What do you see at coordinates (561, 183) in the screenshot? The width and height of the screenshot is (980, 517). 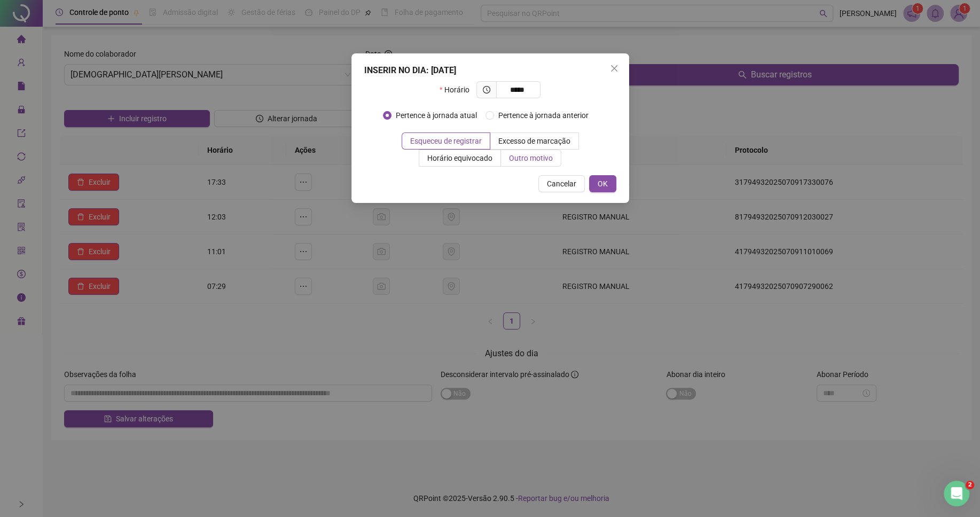 I see `span: Cancelar` at bounding box center [561, 183].